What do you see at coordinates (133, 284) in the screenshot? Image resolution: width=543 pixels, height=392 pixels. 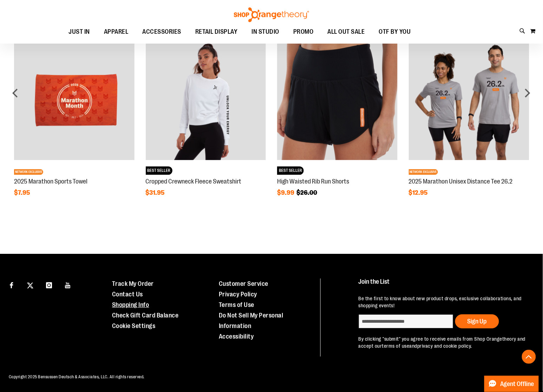 I see `a: Track My Order` at bounding box center [133, 284].